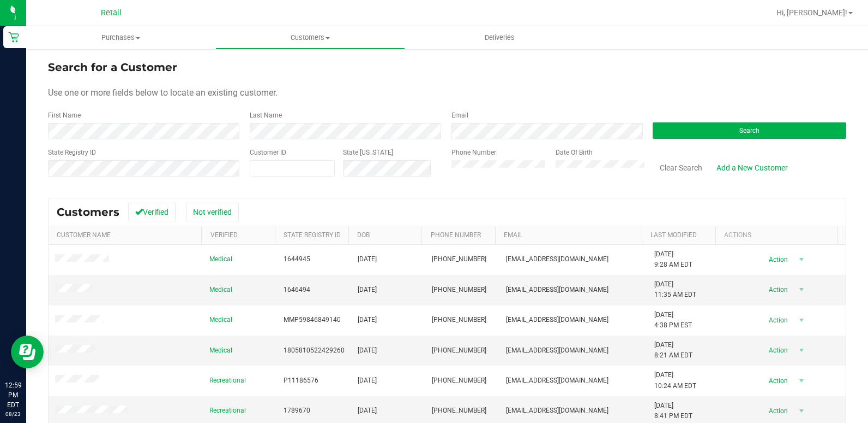 This screenshot has width=868, height=423. I want to click on inline-svg: Retail, so click(14, 37).